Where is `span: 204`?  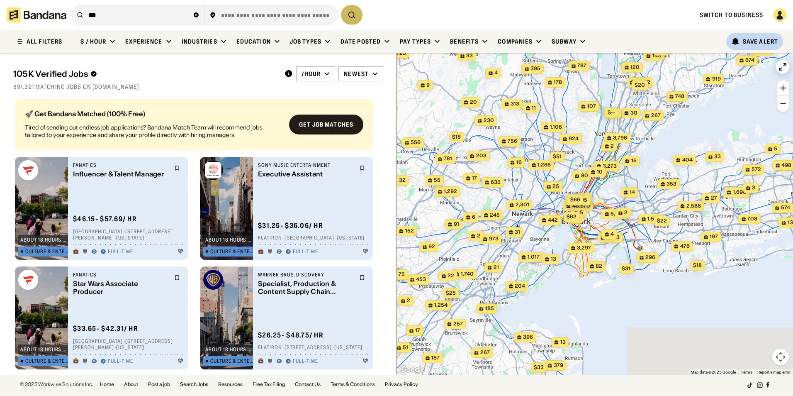
span: 204 is located at coordinates (519, 286).